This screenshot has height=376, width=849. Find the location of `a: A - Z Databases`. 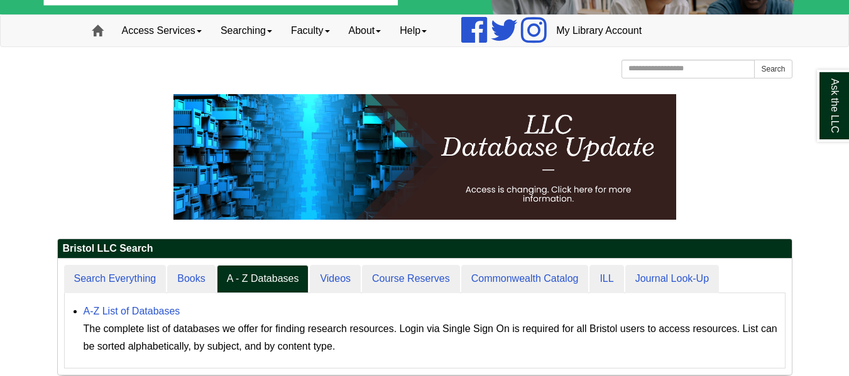

a: A - Z Databases is located at coordinates (263, 279).